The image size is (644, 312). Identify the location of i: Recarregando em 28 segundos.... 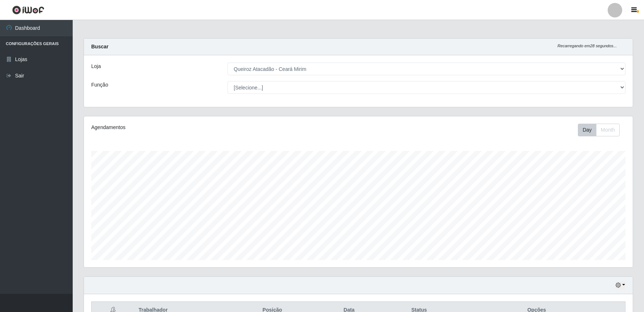
(587, 46).